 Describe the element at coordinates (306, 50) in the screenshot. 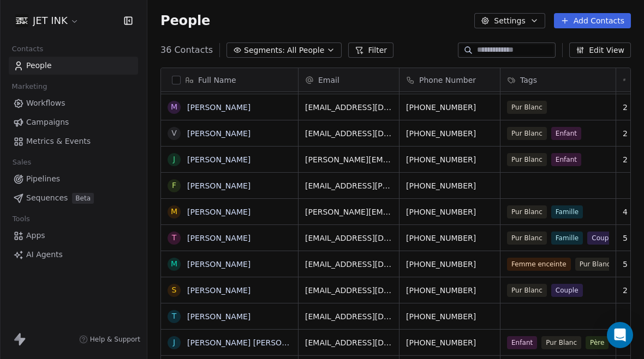

I see `span: All People` at that location.